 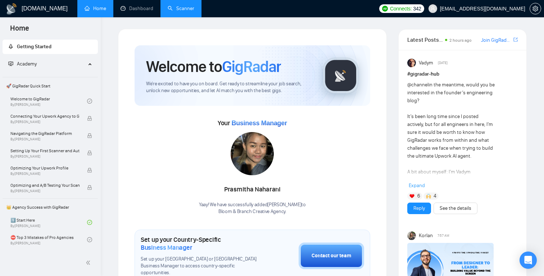 I want to click on span: Optimizing and A/B Testing Your Scanner for Better Results, so click(x=45, y=185).